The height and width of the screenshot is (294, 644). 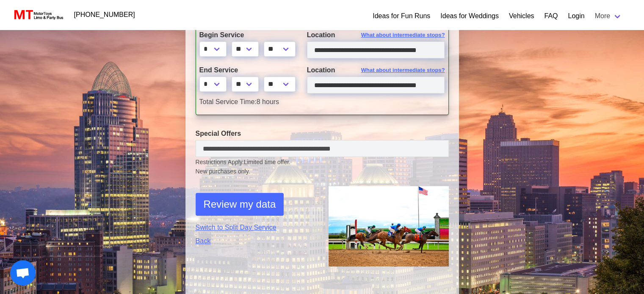 I want to click on span: Total Service Time:, so click(x=228, y=102).